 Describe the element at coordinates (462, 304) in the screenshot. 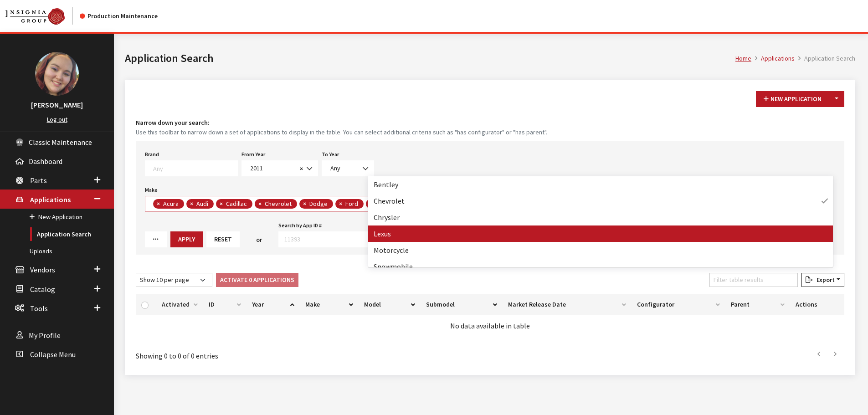

I see `th: Submodel: activate to sort column ascending` at that location.